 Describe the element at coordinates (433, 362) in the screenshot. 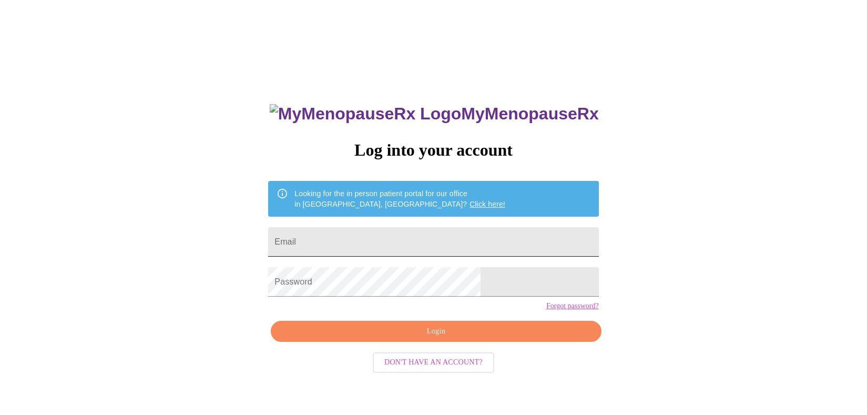

I see `span: Don't have an account?` at that location.